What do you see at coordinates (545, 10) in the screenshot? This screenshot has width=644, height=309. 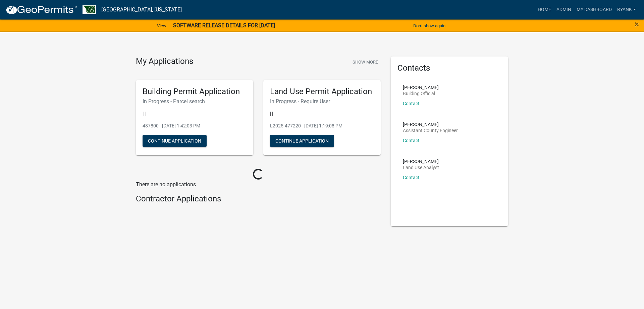 I see `a: Home` at bounding box center [545, 10].